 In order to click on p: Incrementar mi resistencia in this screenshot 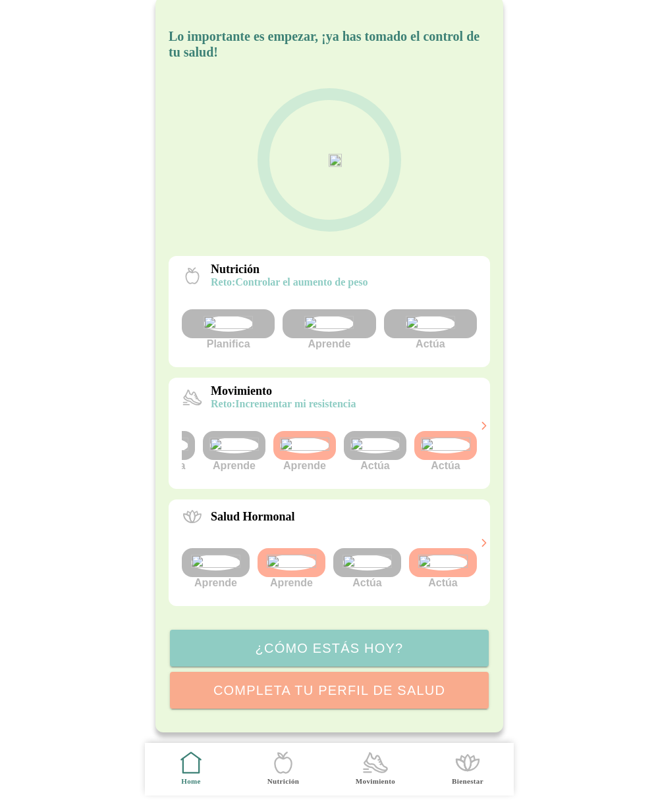, I will do `click(283, 404)`.